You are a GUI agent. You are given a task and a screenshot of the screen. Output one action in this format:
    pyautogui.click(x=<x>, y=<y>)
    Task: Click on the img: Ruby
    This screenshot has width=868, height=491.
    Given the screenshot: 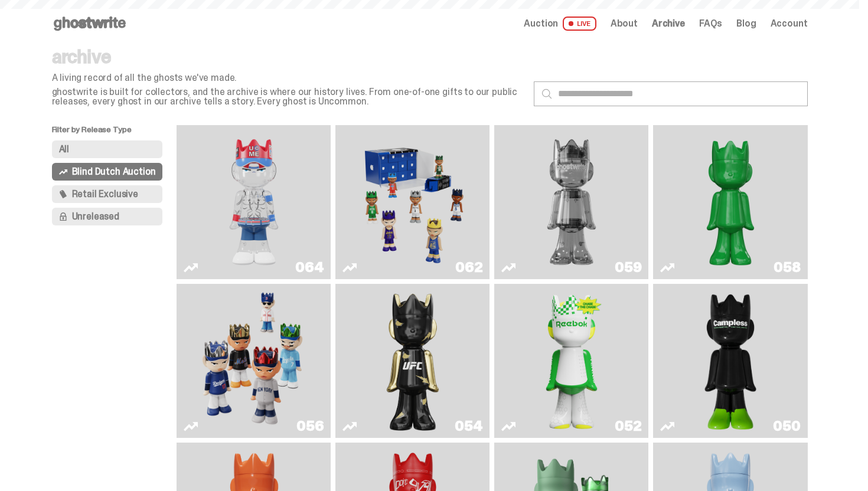 What is the action you would take?
    pyautogui.click(x=413, y=361)
    